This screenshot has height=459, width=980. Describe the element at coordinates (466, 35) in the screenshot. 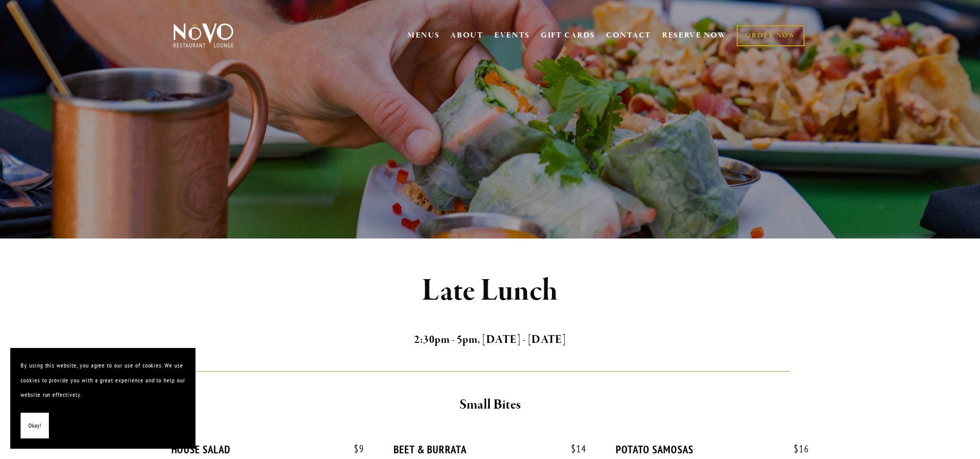

I see `a: ABOUT` at that location.